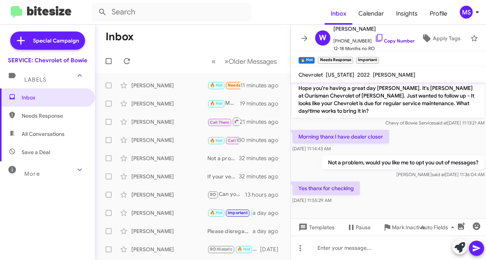 This screenshot has height=260, width=486. I want to click on span: Profile, so click(438, 14).